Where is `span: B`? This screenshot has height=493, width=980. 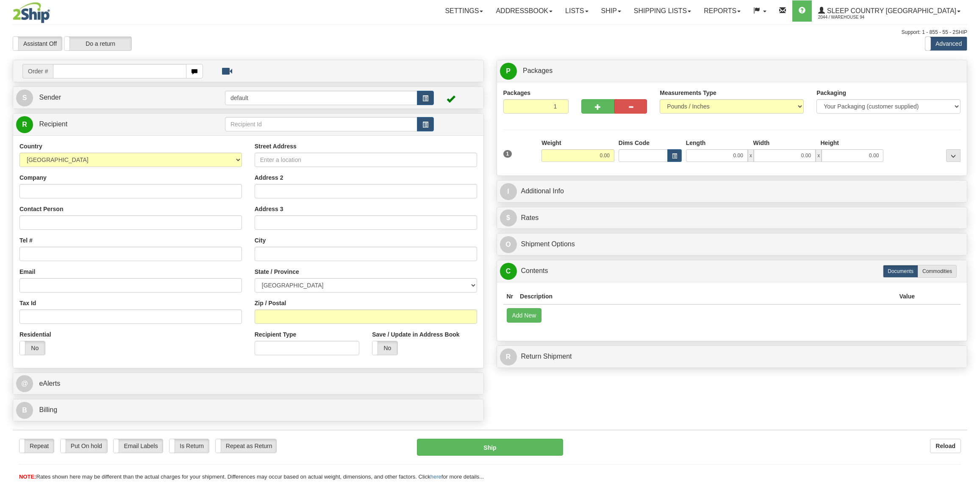
span: B is located at coordinates (25, 410).